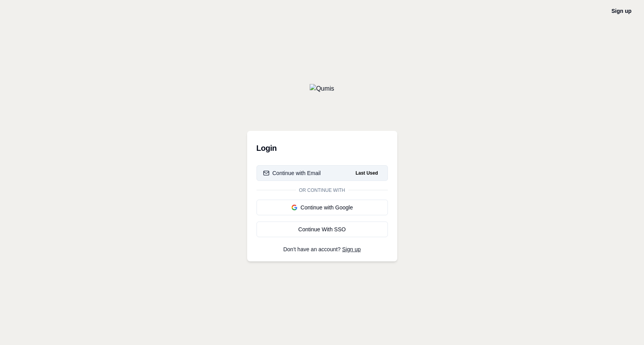 This screenshot has width=644, height=345. I want to click on img: Qumis, so click(322, 89).